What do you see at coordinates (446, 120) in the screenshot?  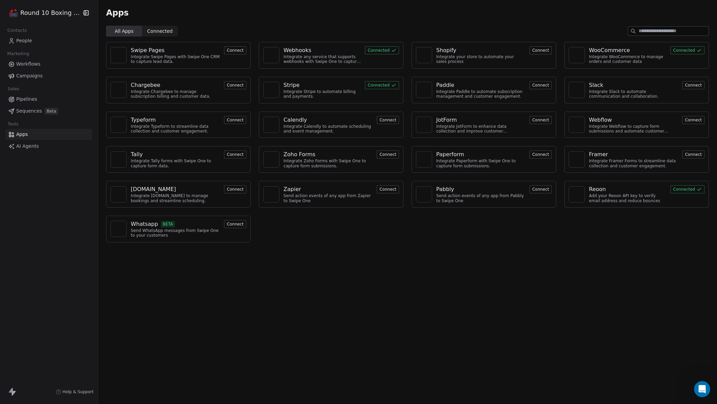 I see `div: JotForm` at bounding box center [446, 120].